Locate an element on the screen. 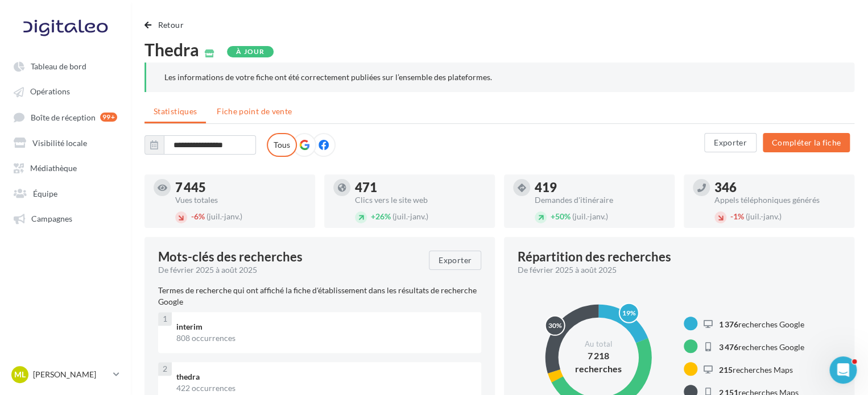  span: Mots-clés des recherches is located at coordinates (230, 257).